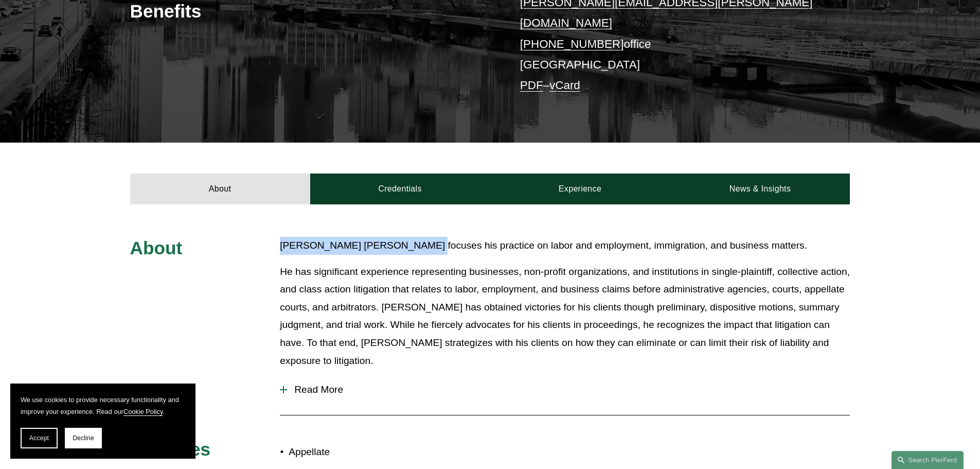 This screenshot has height=469, width=980. Describe the element at coordinates (39, 438) in the screenshot. I see `button: Accept` at that location.